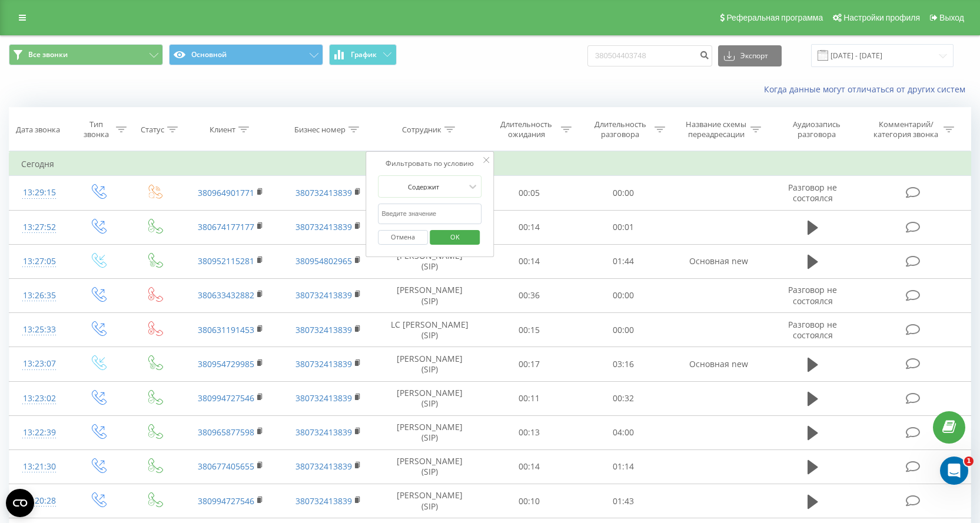  I want to click on td: 00:11, so click(529, 398).